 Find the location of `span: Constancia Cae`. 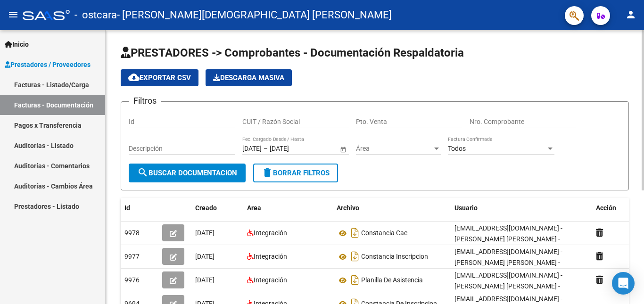

span: Constancia Cae is located at coordinates (384, 233).